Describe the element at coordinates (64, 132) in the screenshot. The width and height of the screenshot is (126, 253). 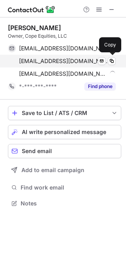
I see `span: AI write personalized message` at that location.